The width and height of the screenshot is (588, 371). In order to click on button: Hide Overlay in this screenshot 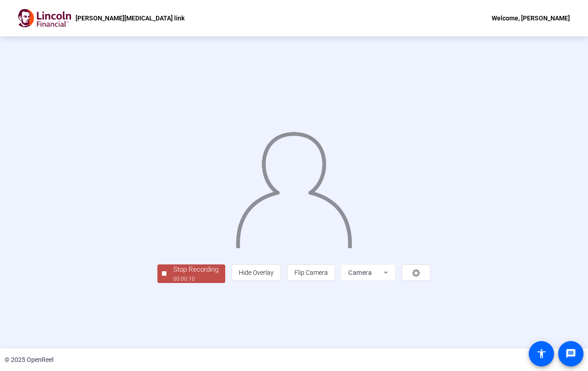, I will do `click(256, 272)`.